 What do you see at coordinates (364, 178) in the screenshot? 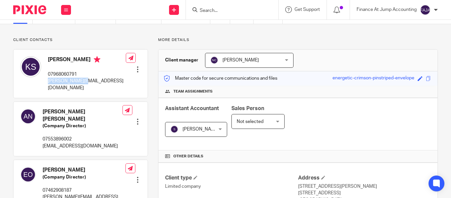
I see `h4: Address` at bounding box center [364, 178].